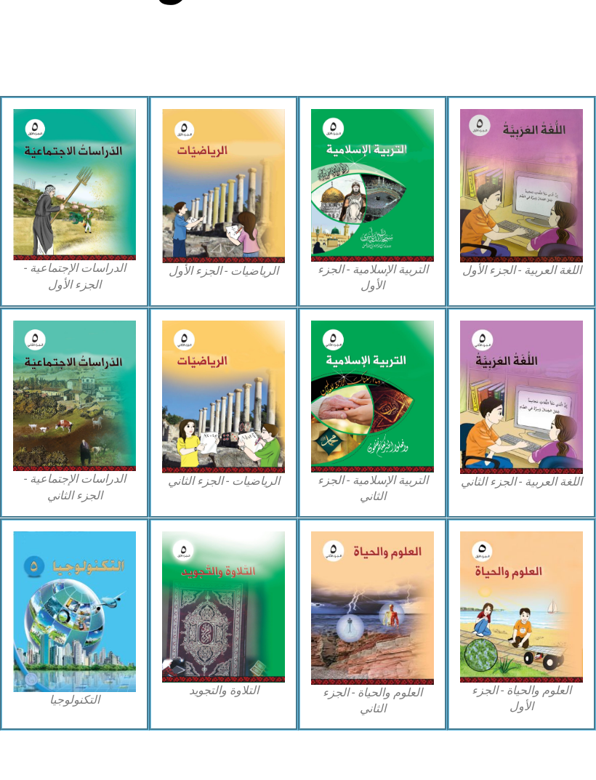 This screenshot has width=596, height=780. What do you see at coordinates (372, 488) in the screenshot?
I see `figcaption: التربية الإسلامية - الجزء الثاني` at bounding box center [372, 488].